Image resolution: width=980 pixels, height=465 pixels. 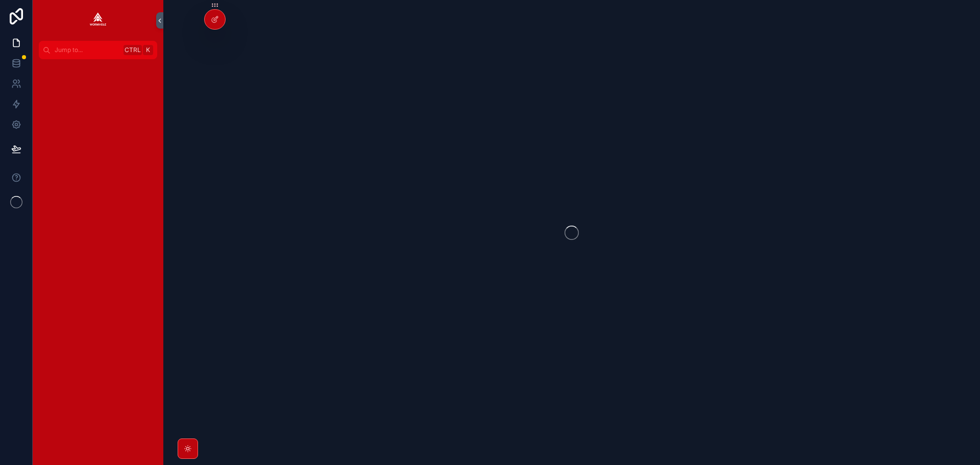 What do you see at coordinates (98, 68) in the screenshot?
I see `div: scrollable content` at bounding box center [98, 68].